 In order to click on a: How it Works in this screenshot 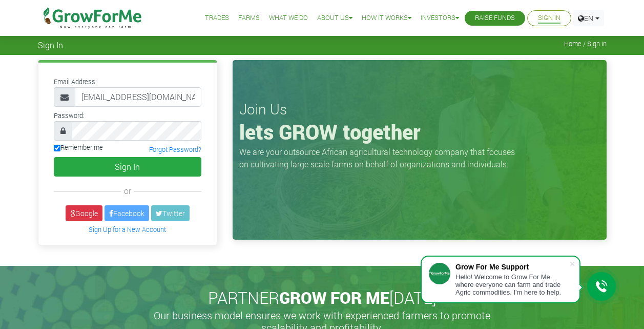, I will do `click(386, 18)`.